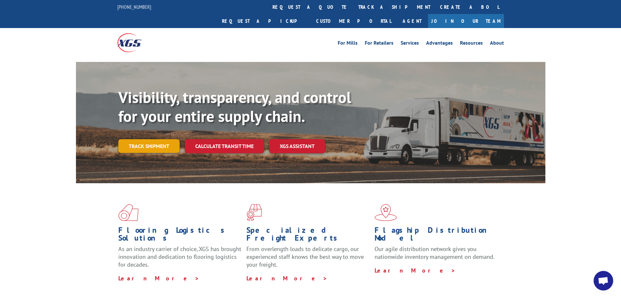 This screenshot has height=297, width=621. What do you see at coordinates (235, 107) in the screenshot?
I see `b: Visibility, transparency, and control for your entire supply chain.` at bounding box center [235, 107].